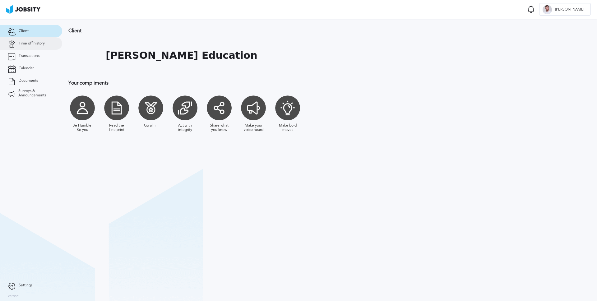 The image size is (597, 301). What do you see at coordinates (82, 128) in the screenshot?
I see `div: Be Humble, Be you` at bounding box center [82, 128].